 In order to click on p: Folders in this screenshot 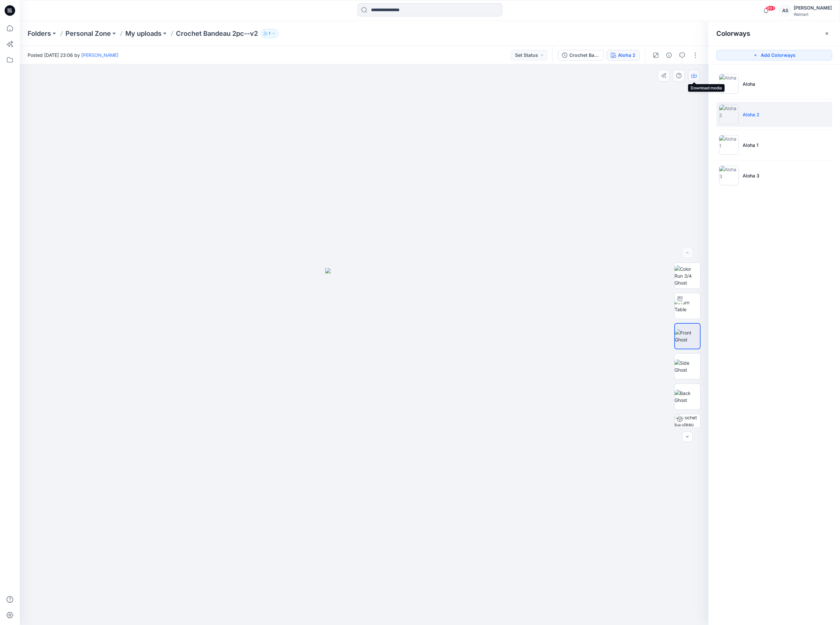, I will do `click(39, 34)`.